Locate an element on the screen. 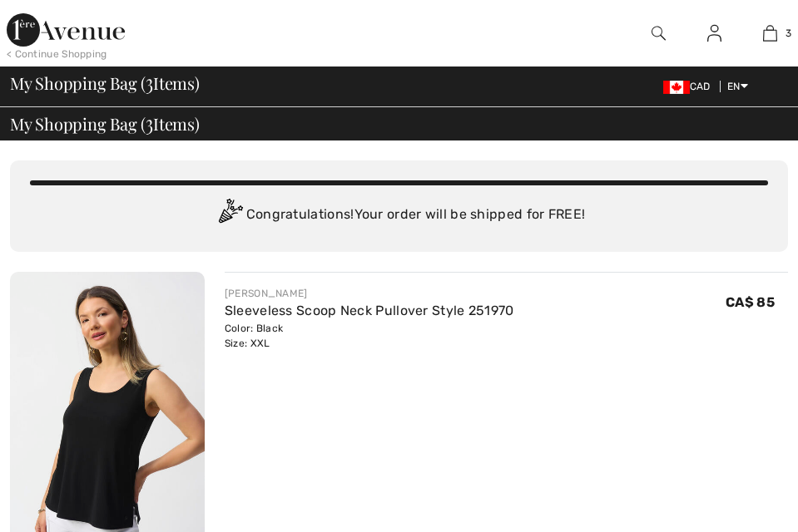  img: Canadian Dollar is located at coordinates (677, 87).